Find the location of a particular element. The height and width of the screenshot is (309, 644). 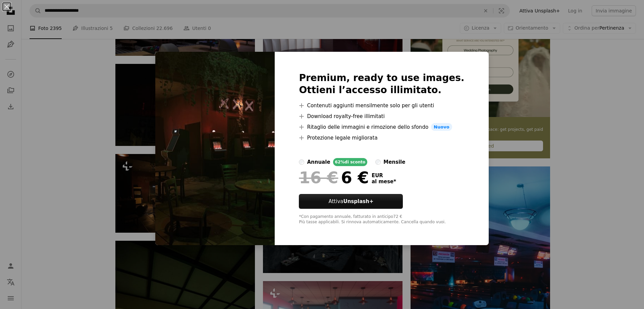

button: AttivaUnsplash+ is located at coordinates (351, 201).